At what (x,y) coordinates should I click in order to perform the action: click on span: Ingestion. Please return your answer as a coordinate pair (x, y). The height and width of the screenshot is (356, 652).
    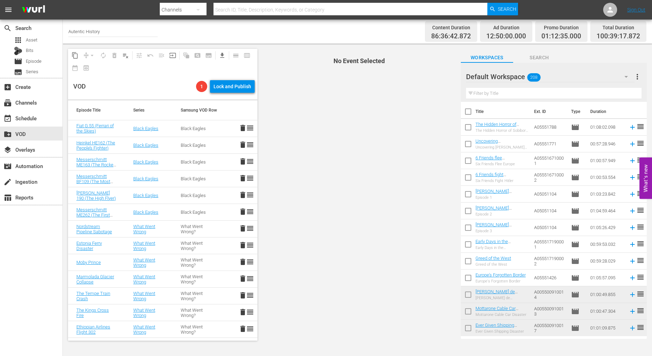
    Looking at the image, I should click on (8, 182).